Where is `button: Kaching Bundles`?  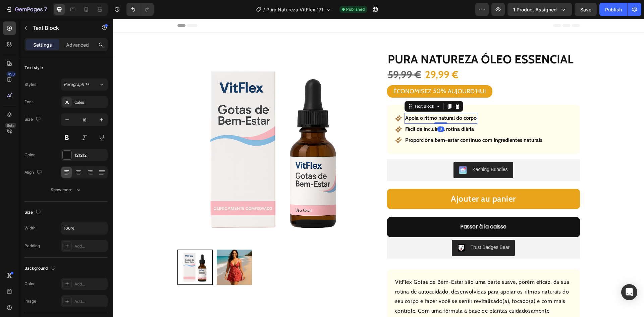 button: Kaching Bundles is located at coordinates (370, 151).